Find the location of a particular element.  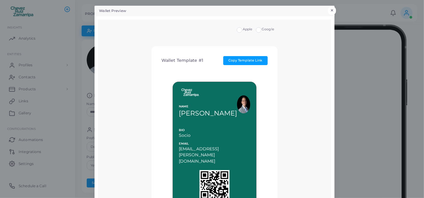

img: 1b6b652a6a4e06f11b55e495d0812bff293483b5b36b3a8c00cbdc3d9a1547c0.png is located at coordinates (244, 105).